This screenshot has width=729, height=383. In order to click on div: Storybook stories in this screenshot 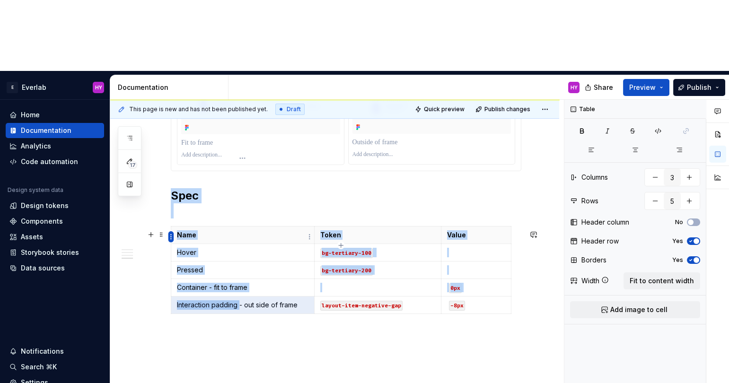, I will do `click(50, 253)`.